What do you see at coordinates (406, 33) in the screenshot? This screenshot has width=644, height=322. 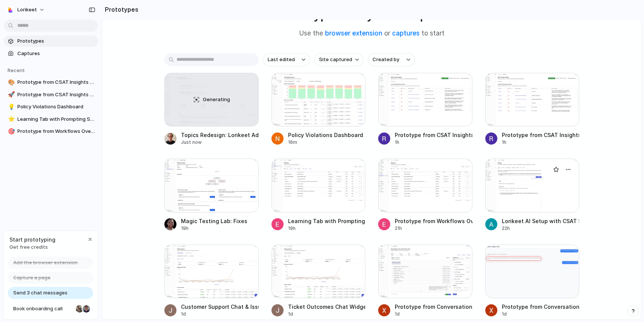 I see `a: captures` at bounding box center [406, 33].